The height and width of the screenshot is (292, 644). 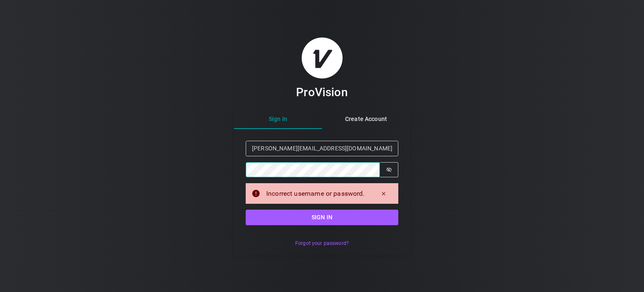 I want to click on h3: ProVision, so click(x=322, y=92).